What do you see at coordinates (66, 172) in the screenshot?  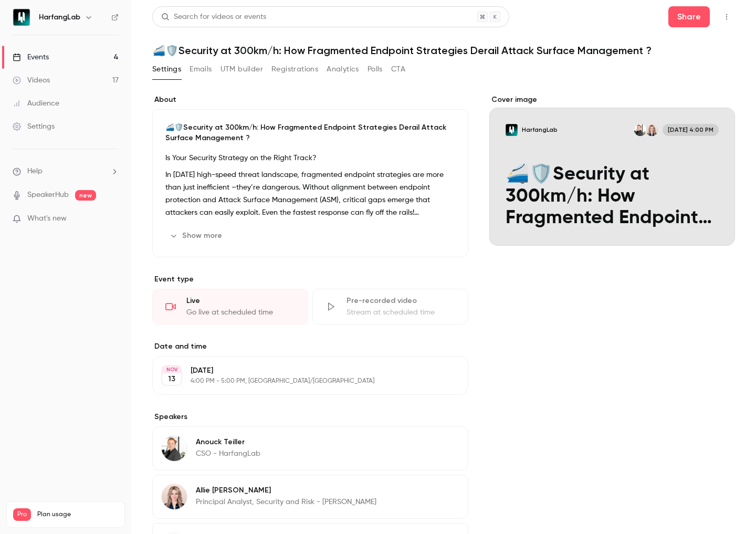 I see `li: help-dropdown-opener` at bounding box center [66, 172].